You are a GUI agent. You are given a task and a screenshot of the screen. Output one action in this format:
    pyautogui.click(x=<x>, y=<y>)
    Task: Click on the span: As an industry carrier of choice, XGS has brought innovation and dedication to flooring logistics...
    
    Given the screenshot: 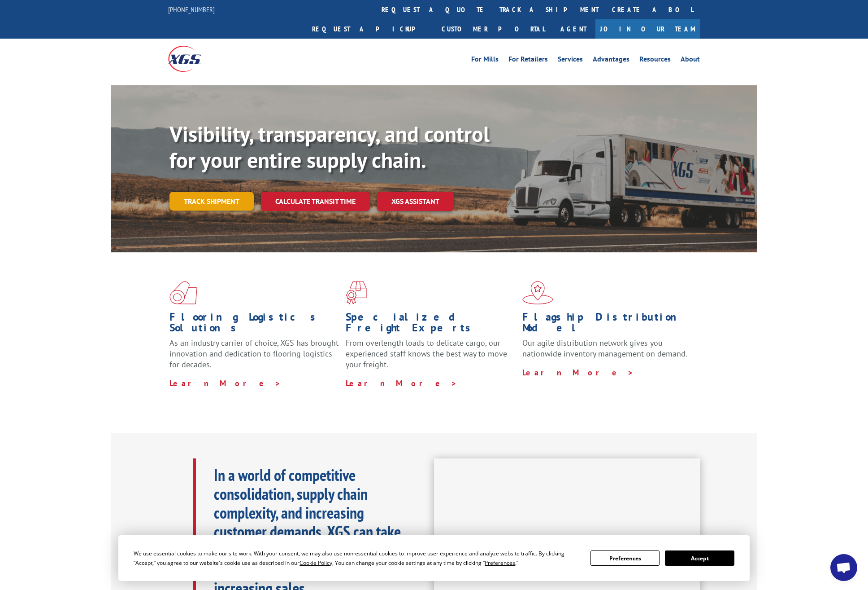 What is the action you would take?
    pyautogui.click(x=253, y=354)
    